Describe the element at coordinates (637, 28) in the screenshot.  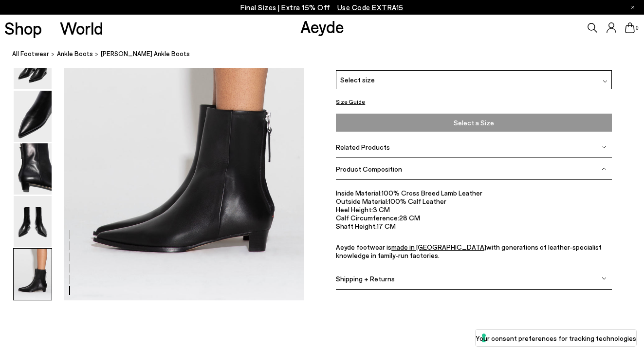
I see `span: 0` at that location.